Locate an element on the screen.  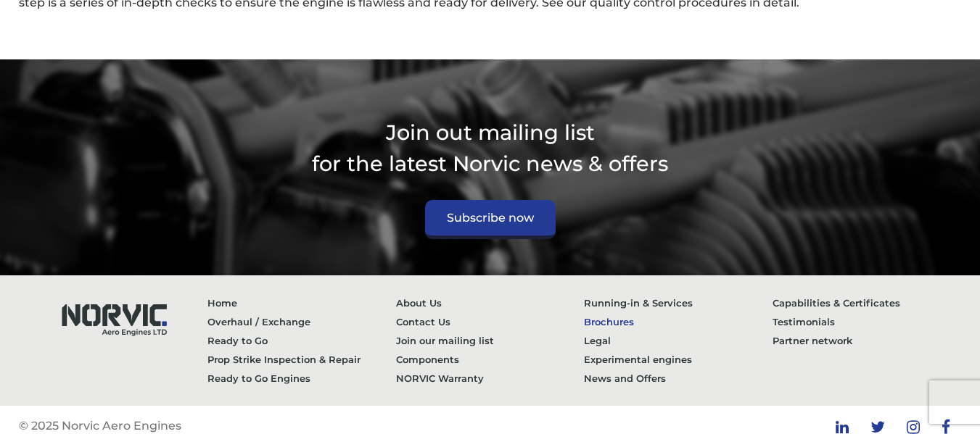
a: Home is located at coordinates (301, 303).